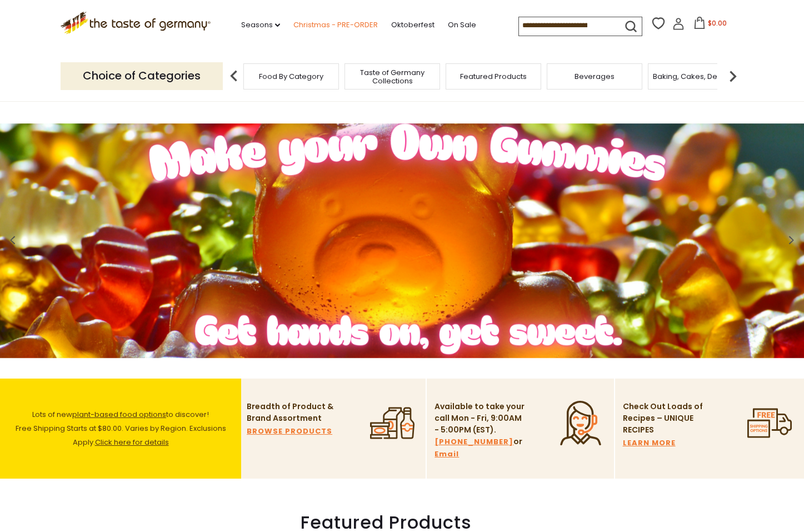 This screenshot has width=804, height=532. I want to click on a: Seasons, so click(260, 25).